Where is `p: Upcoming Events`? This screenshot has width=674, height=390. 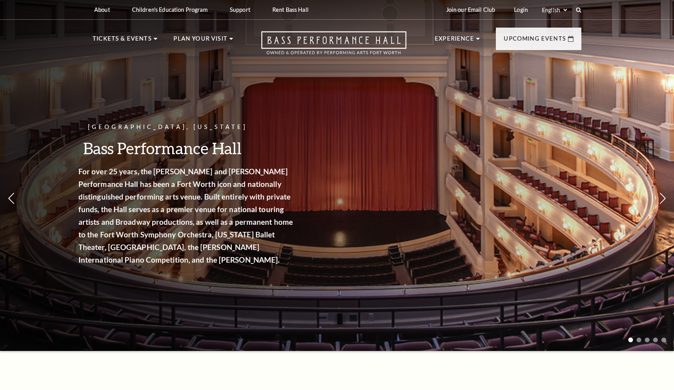 p: Upcoming Events is located at coordinates (535, 41).